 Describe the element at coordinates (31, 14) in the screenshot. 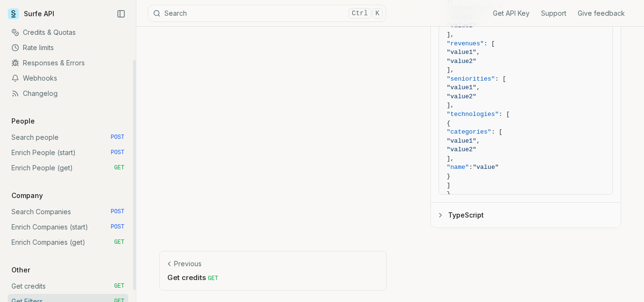

I see `a: Surfe API` at that location.